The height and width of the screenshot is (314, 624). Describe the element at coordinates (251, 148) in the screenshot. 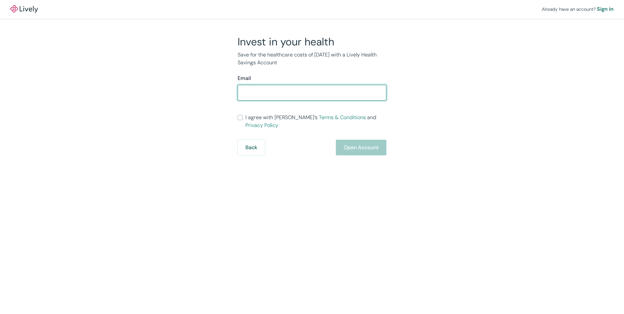

I see `button: Back` at that location.